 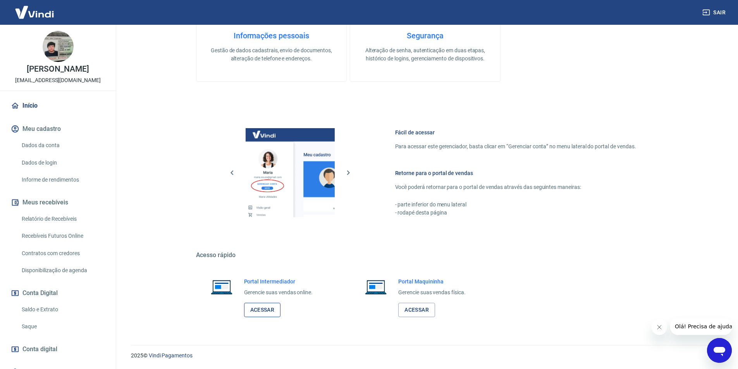 I want to click on p: Gerencie suas vendas online., so click(x=279, y=293).